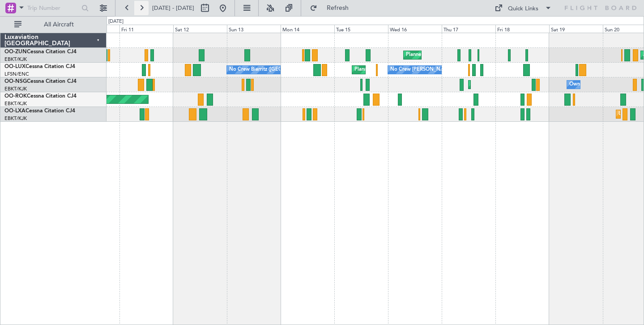 The image size is (644, 325). I want to click on div: Fri 11, so click(146, 29).